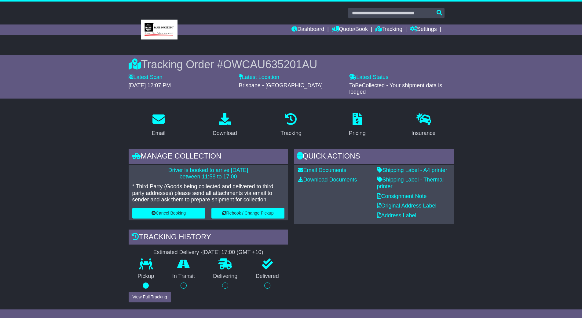 The width and height of the screenshot is (582, 318). I want to click on div: Pricing, so click(357, 133).